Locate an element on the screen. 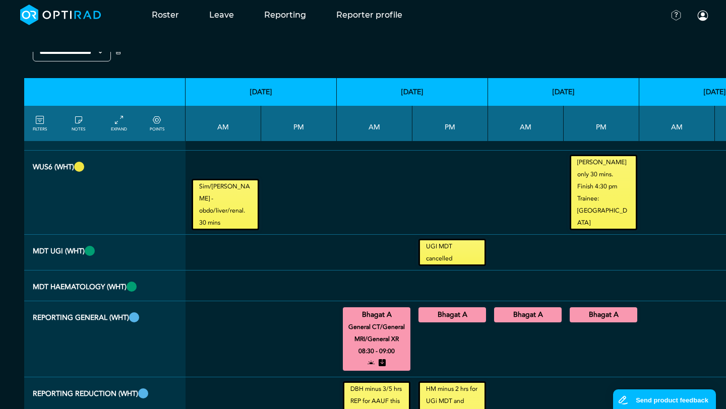 The height and width of the screenshot is (409, 726). small: General CT/General MRI/General XR is located at coordinates (377, 333).